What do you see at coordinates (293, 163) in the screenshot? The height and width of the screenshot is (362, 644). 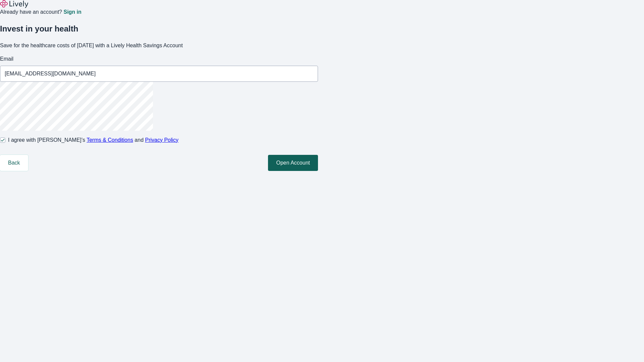 I see `button: Open Account` at bounding box center [293, 163].